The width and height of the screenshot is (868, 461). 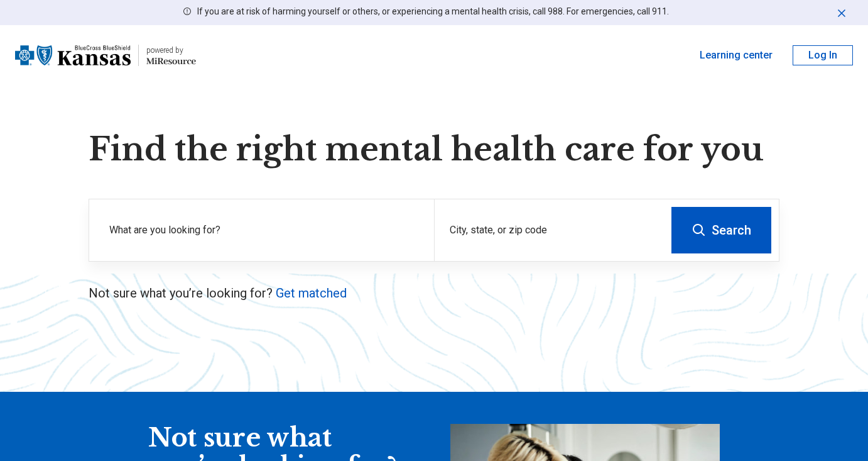 What do you see at coordinates (736, 56) in the screenshot?
I see `a: Learning center` at bounding box center [736, 56].